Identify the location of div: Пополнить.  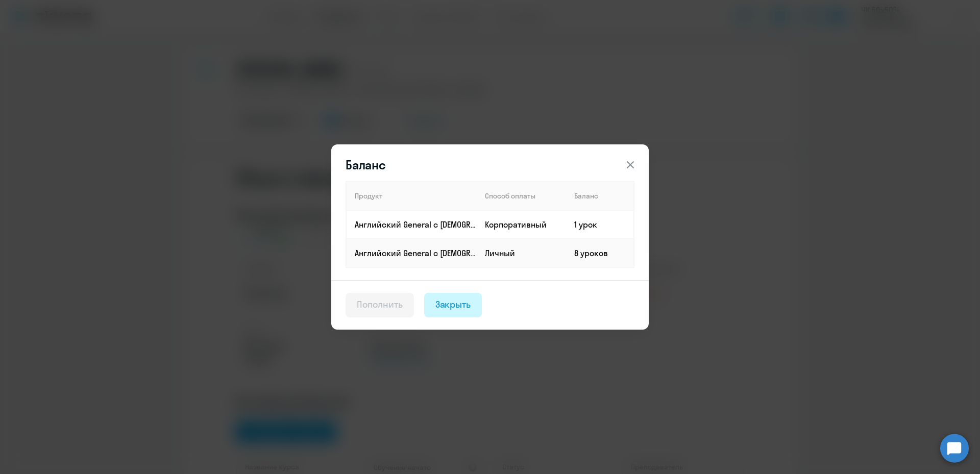
(380, 305).